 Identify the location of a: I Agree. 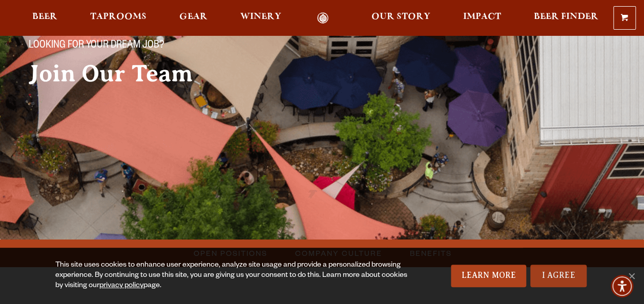
(558, 276).